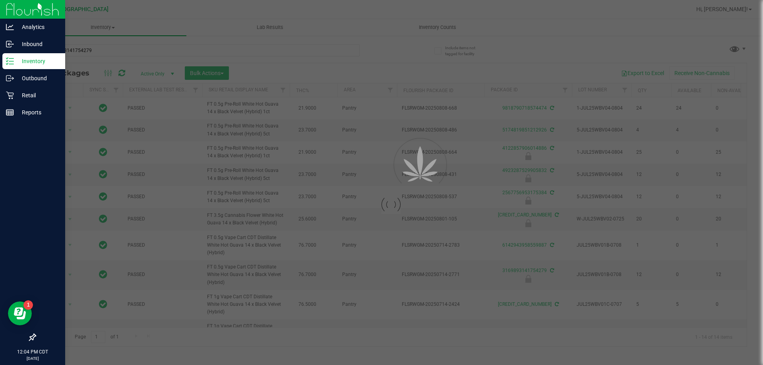 The width and height of the screenshot is (763, 365). What do you see at coordinates (10, 27) in the screenshot?
I see `inline-svg: Analytics` at bounding box center [10, 27].